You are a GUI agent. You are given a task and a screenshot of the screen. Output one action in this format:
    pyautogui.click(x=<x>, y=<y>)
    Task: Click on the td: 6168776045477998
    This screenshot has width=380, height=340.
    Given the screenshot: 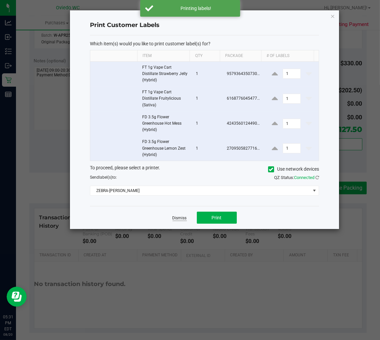 What is the action you would take?
    pyautogui.click(x=244, y=99)
    